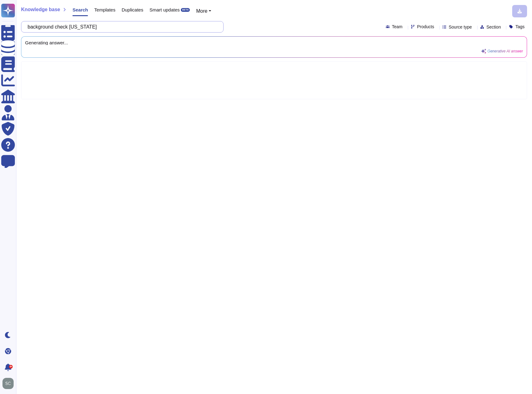 This screenshot has height=394, width=532. Describe the element at coordinates (165, 10) in the screenshot. I see `span: Smart updates` at that location.